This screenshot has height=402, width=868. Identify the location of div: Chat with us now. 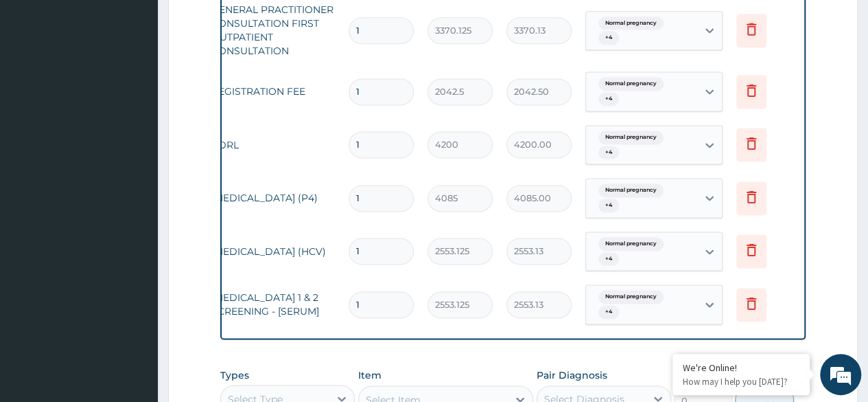
(151, 86).